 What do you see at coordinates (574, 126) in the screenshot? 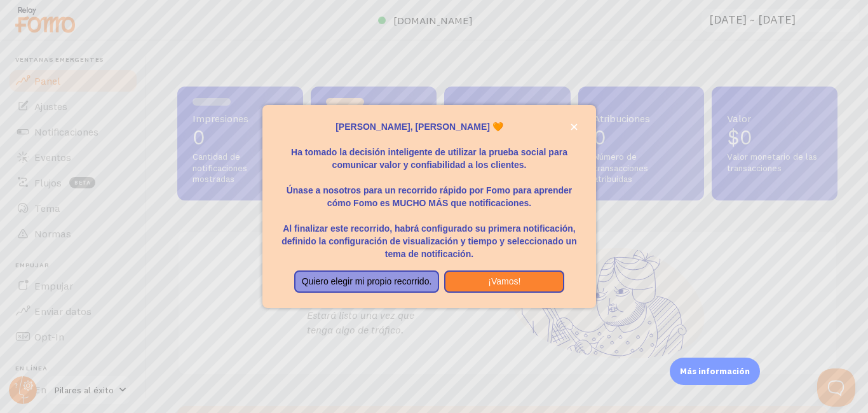
I see `button: cerca,` at bounding box center [574, 126].